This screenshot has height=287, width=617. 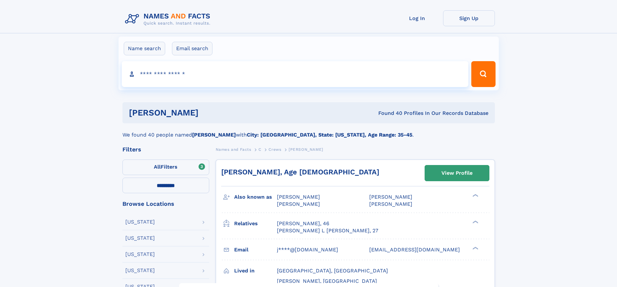 I want to click on div: View Profile, so click(x=457, y=173).